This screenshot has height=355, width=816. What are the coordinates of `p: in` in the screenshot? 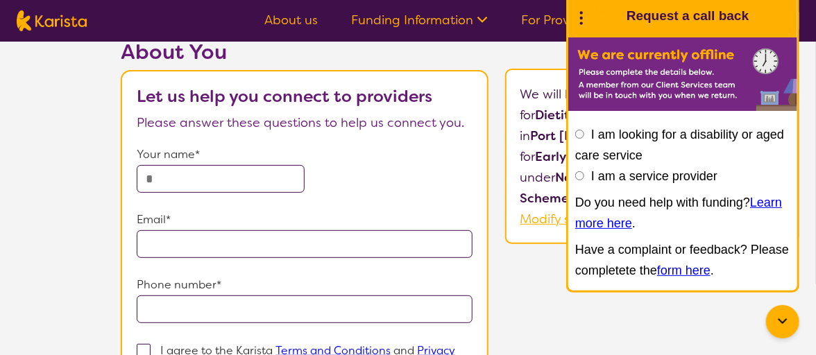 It's located at (652, 136).